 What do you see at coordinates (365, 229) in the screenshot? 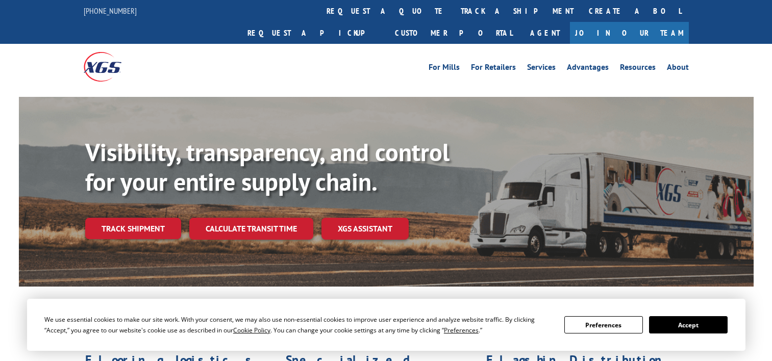
I see `a: XGS ASSISTANT` at bounding box center [365, 229].